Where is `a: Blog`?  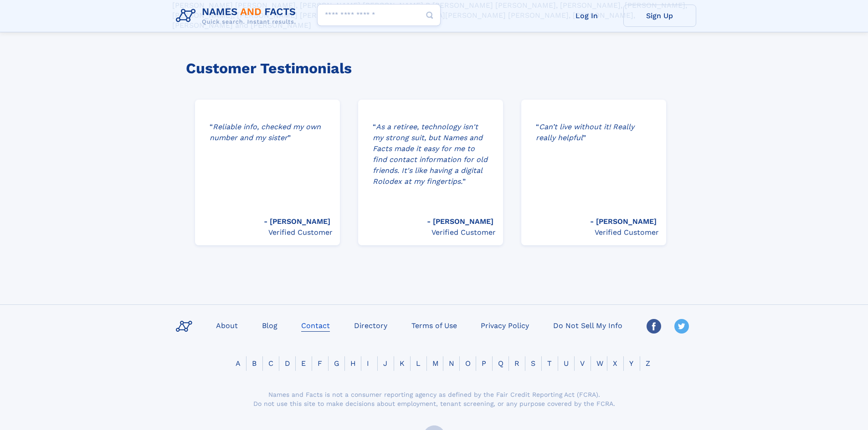
a: Blog is located at coordinates (269, 325).